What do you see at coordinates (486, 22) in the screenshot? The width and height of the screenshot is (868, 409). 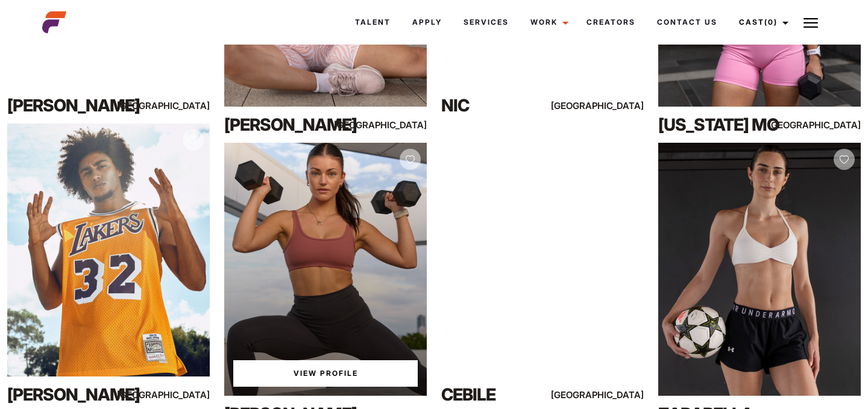 I see `a: Services` at bounding box center [486, 22].